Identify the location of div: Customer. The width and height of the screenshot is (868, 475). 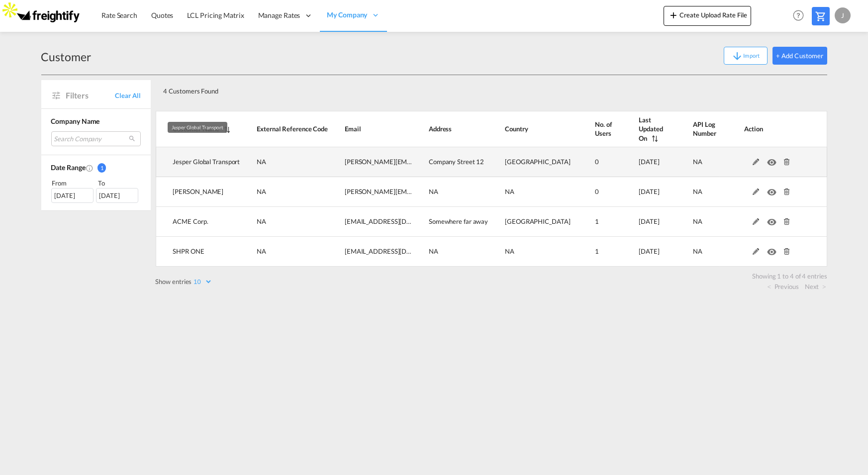
(66, 57).